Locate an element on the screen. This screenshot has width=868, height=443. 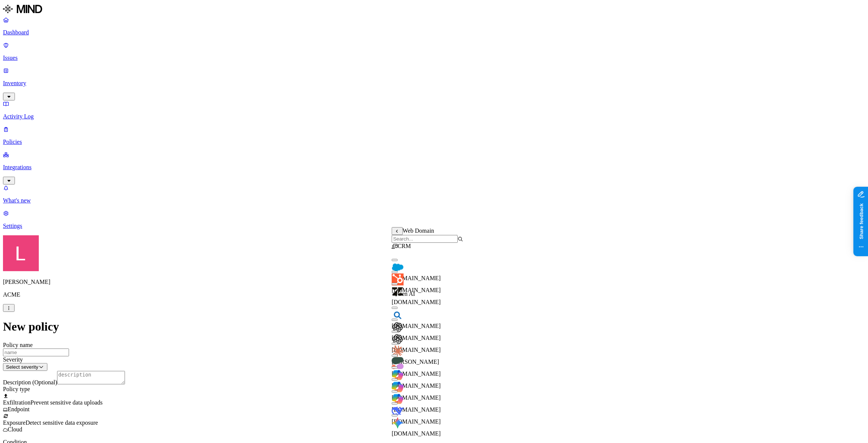
label: Description (Optional) is located at coordinates (30, 382).